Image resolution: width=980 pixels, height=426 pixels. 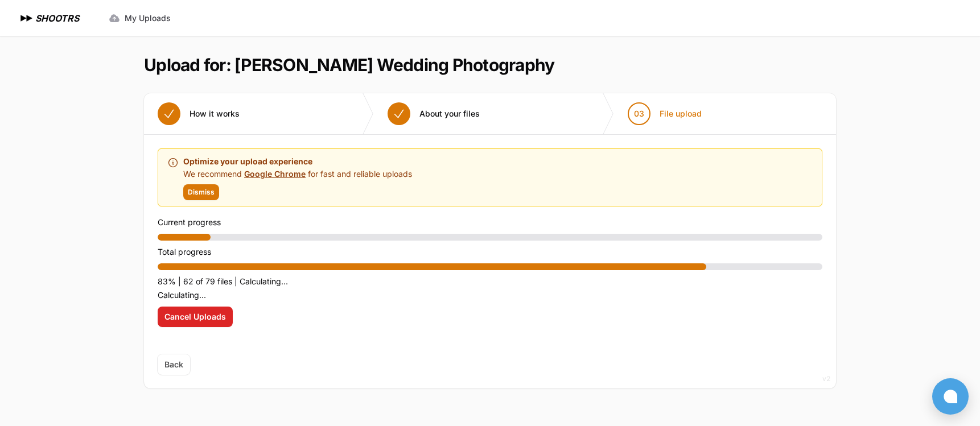 What do you see at coordinates (148, 18) in the screenshot?
I see `span: My Uploads` at bounding box center [148, 18].